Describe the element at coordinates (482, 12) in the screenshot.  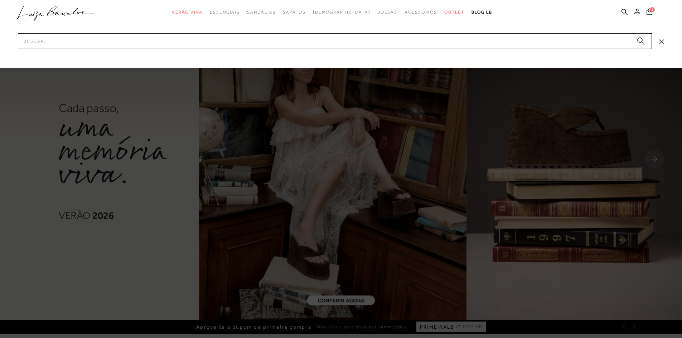
I see `a: BLOG LB` at that location.